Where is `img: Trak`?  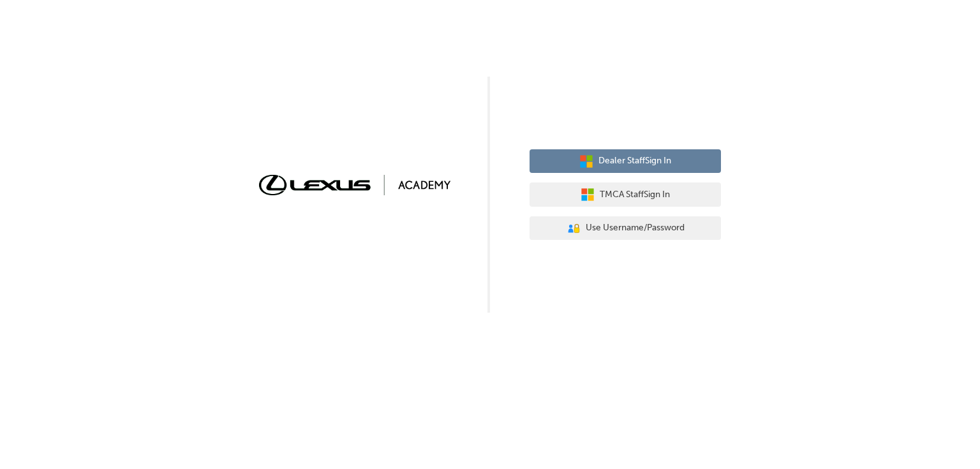 img: Trak is located at coordinates (354, 184).